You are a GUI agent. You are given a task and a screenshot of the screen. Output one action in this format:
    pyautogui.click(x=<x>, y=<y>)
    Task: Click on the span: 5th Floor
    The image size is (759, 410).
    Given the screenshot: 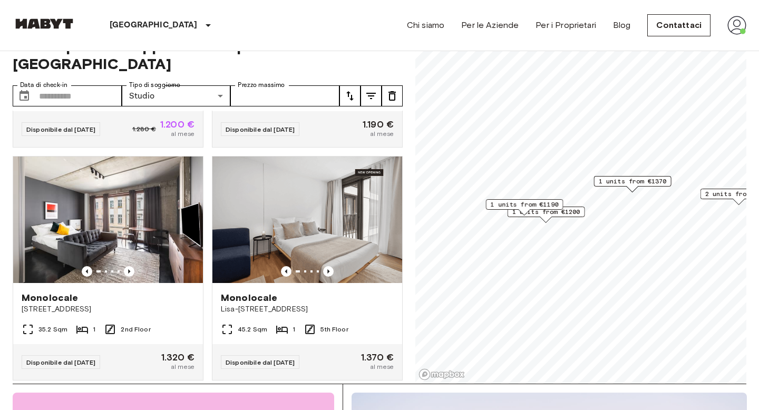 What is the action you would take?
    pyautogui.click(x=334, y=330)
    